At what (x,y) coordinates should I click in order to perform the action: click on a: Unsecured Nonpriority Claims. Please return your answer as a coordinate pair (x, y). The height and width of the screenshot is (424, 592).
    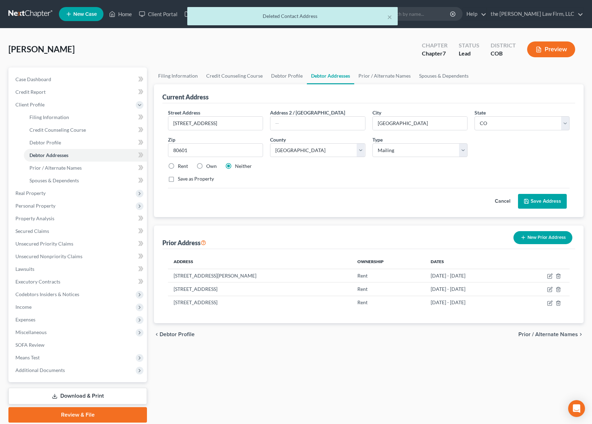
    Looking at the image, I should click on (78, 256).